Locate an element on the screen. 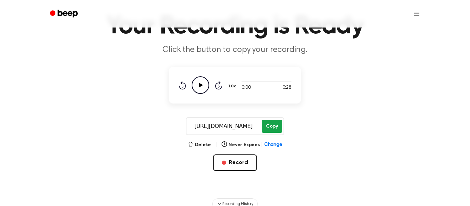 The height and width of the screenshot is (206, 470). button: Never Expires|Change is located at coordinates (252, 145).